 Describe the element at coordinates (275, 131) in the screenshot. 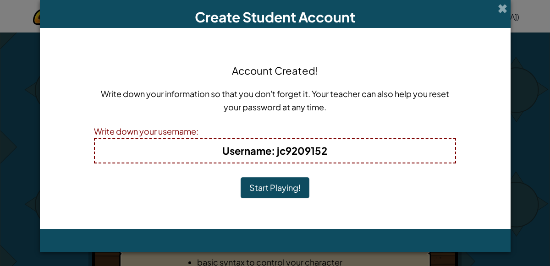

I see `div: Write down your username:` at that location.